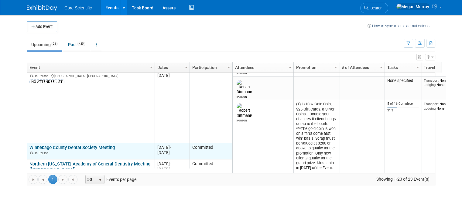 The height and width of the screenshot is (211, 462). What do you see at coordinates (33, 179) in the screenshot?
I see `a: Go to the first page` at bounding box center [33, 179].